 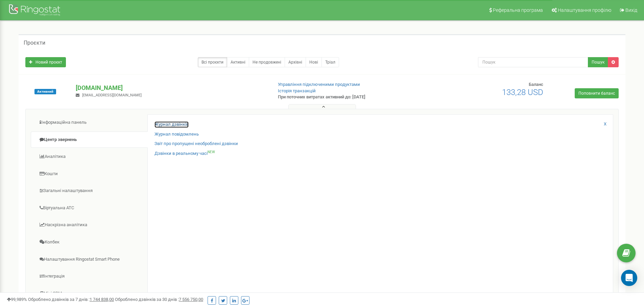 What do you see at coordinates (89, 191) in the screenshot?
I see `a: Загальні налаштування` at bounding box center [89, 191].